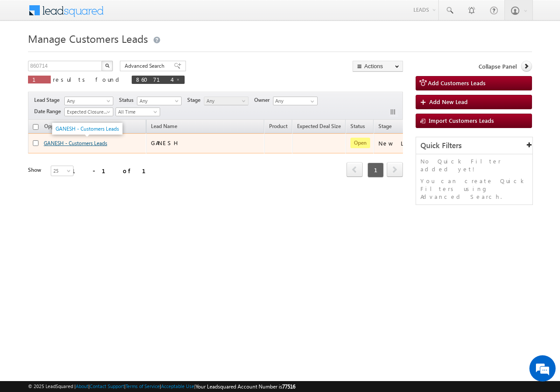 The width and height of the screenshot is (560, 392). Describe the element at coordinates (395, 170) in the screenshot. I see `a: next` at that location.